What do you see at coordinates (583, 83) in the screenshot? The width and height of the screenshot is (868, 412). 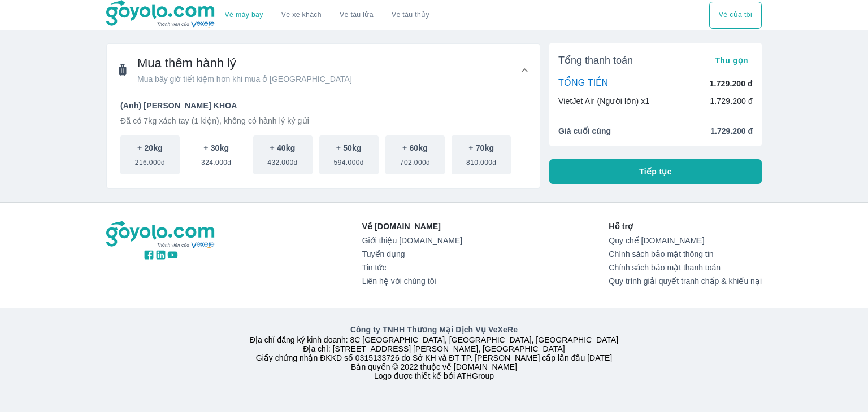 I see `p: TỔNG TIỀN` at bounding box center [583, 83].